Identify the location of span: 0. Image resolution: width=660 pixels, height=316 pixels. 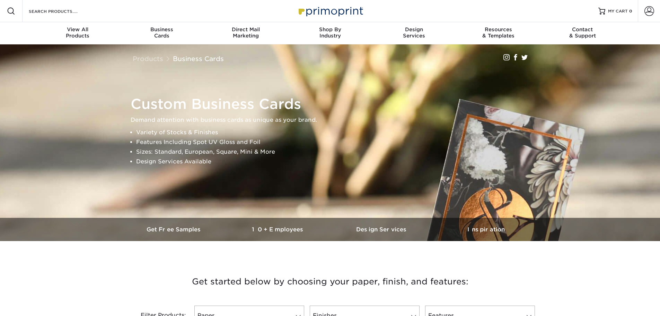
(631, 11).